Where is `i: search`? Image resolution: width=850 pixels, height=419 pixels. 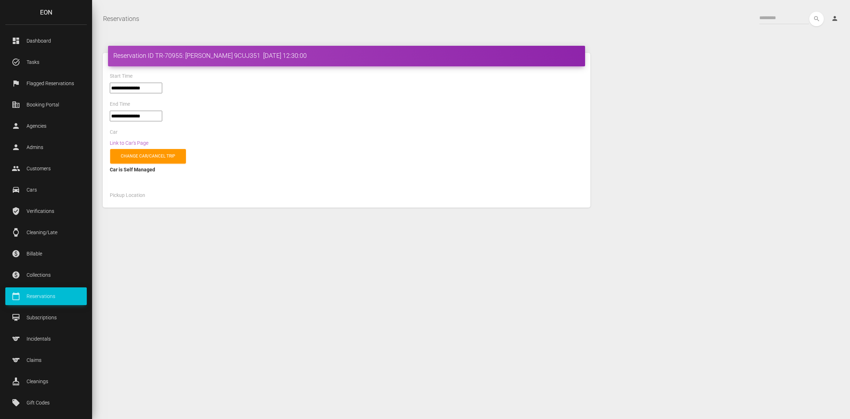 i: search is located at coordinates (817, 19).